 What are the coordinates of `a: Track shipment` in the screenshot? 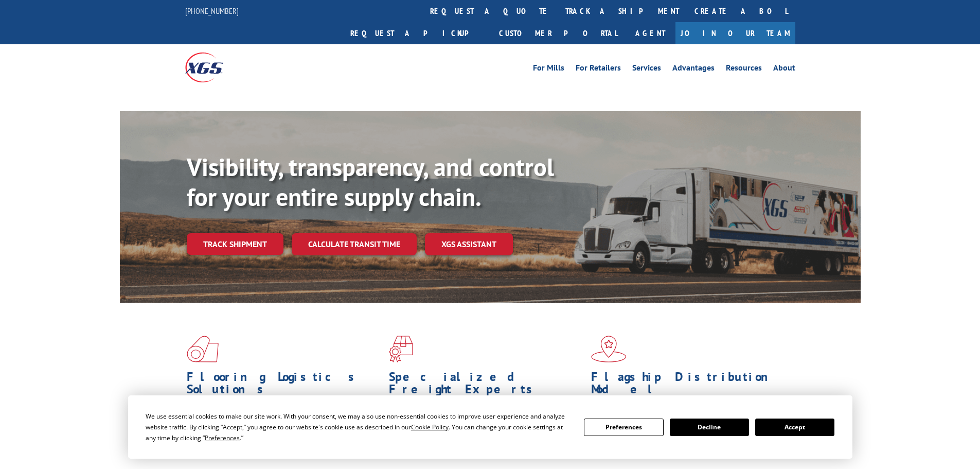 It's located at (235, 244).